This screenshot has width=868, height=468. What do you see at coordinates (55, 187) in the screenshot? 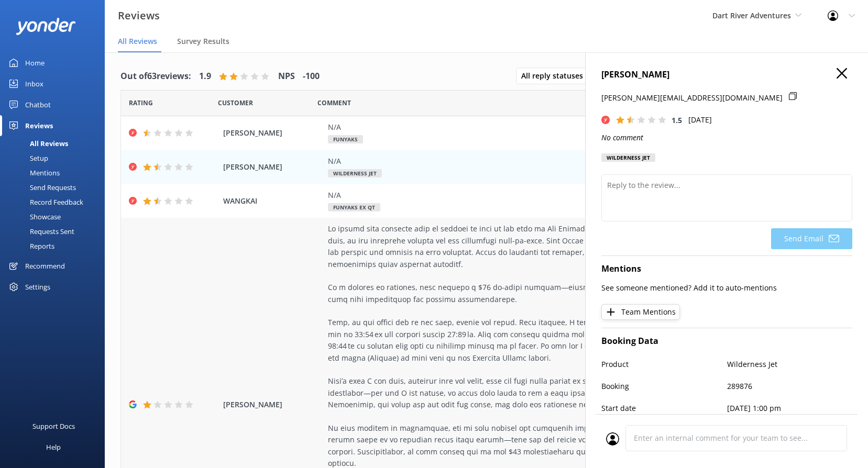
I see `a: Send Requests` at bounding box center [55, 187].